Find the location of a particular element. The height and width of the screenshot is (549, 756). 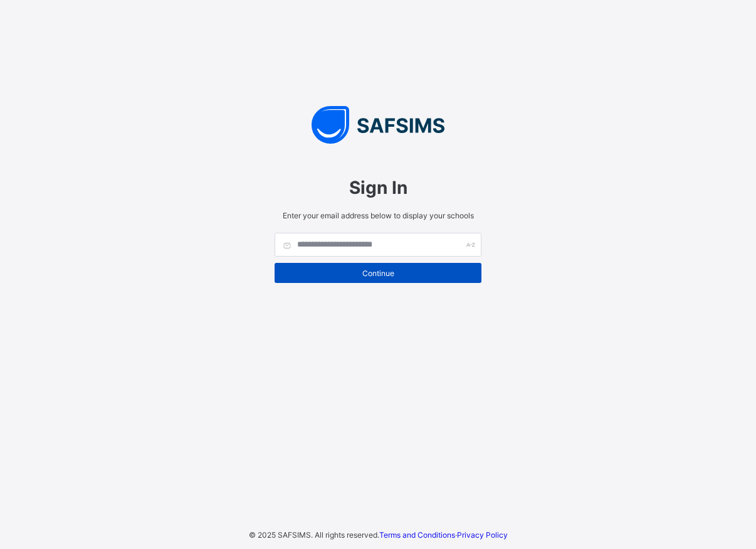

a: Privacy Policy is located at coordinates (482, 535).